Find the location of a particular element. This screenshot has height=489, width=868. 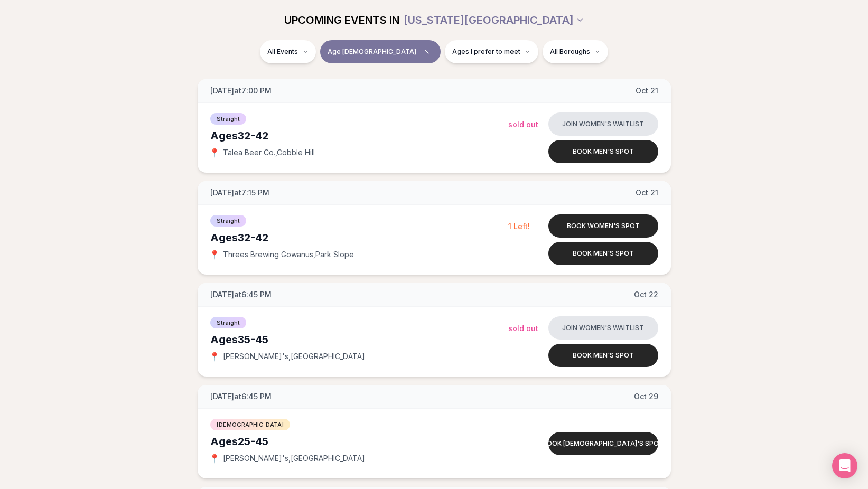

span: Talea Beer Co. , Cobble Hill is located at coordinates (269, 152).